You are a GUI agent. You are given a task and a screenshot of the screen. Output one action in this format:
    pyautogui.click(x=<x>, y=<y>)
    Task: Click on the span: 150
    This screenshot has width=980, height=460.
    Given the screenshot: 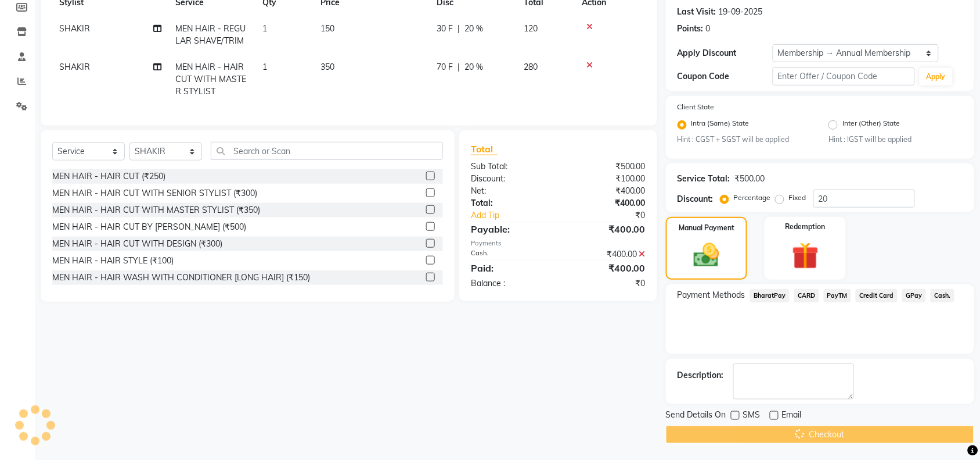 What is the action you would take?
    pyautogui.click(x=327, y=29)
    